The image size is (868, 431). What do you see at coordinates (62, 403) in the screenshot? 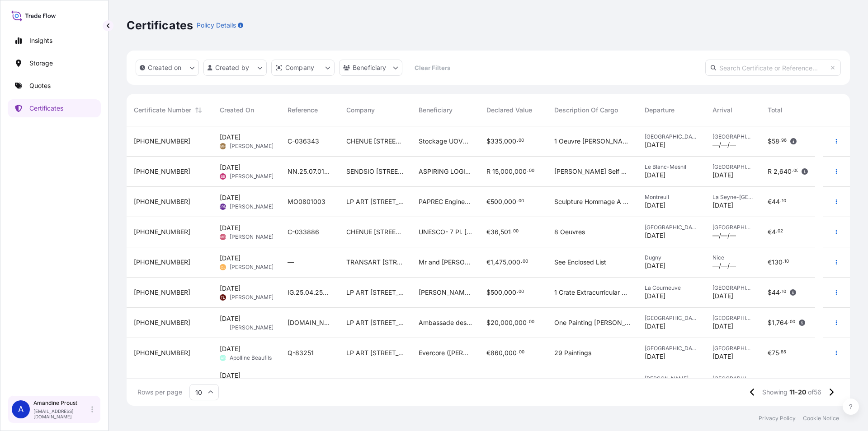
I see `p: Amandine Proust` at bounding box center [62, 403].